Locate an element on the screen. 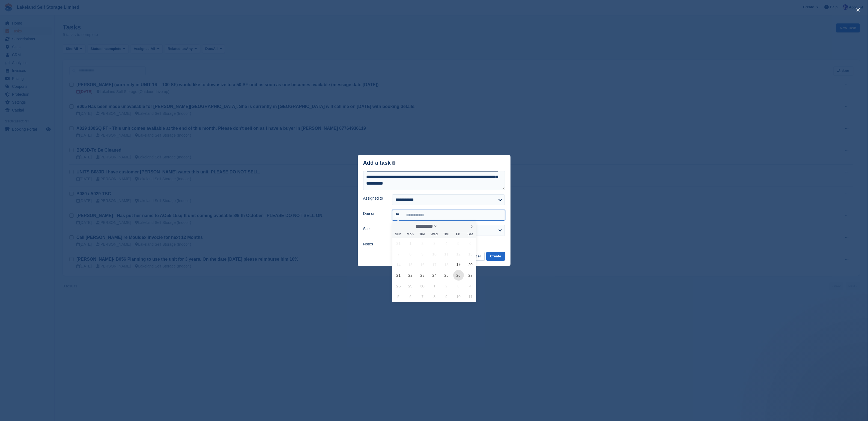 This screenshot has height=421, width=868. span: Mon is located at coordinates (410, 234).